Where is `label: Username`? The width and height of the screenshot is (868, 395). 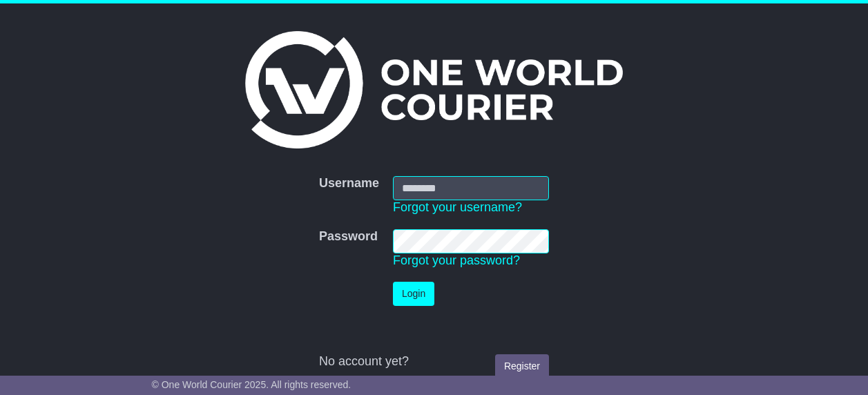
label: Username is located at coordinates (348, 184).